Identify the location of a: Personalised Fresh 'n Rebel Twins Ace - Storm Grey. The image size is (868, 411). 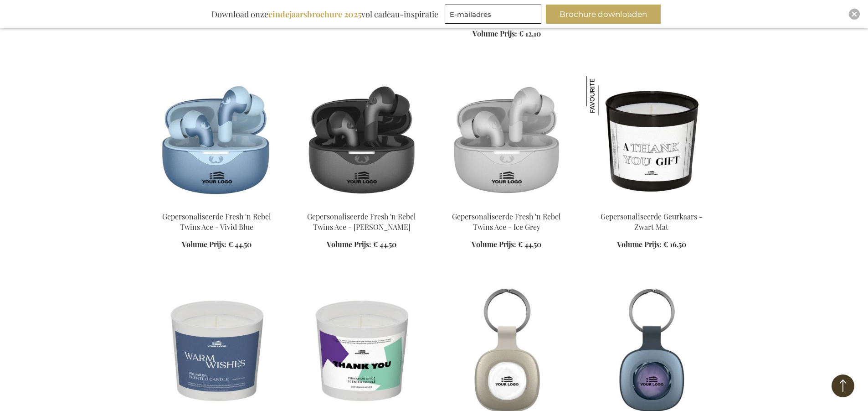
(361, 205).